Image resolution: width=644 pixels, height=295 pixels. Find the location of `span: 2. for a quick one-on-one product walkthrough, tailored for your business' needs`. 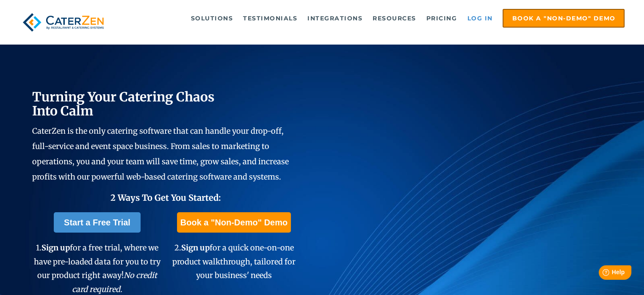

span: 2. for a quick one-on-one product walkthrough, tailored for your business' needs is located at coordinates (234, 261).